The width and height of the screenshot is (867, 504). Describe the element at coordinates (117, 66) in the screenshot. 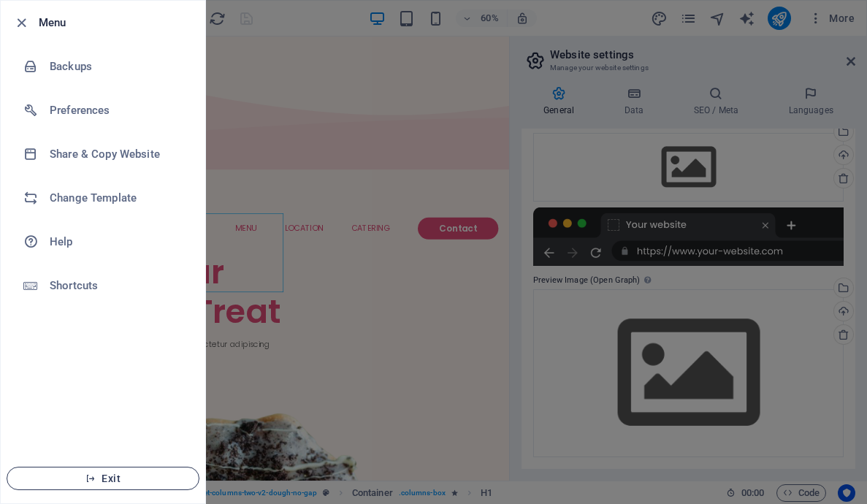

I see `h6: Backups` at that location.